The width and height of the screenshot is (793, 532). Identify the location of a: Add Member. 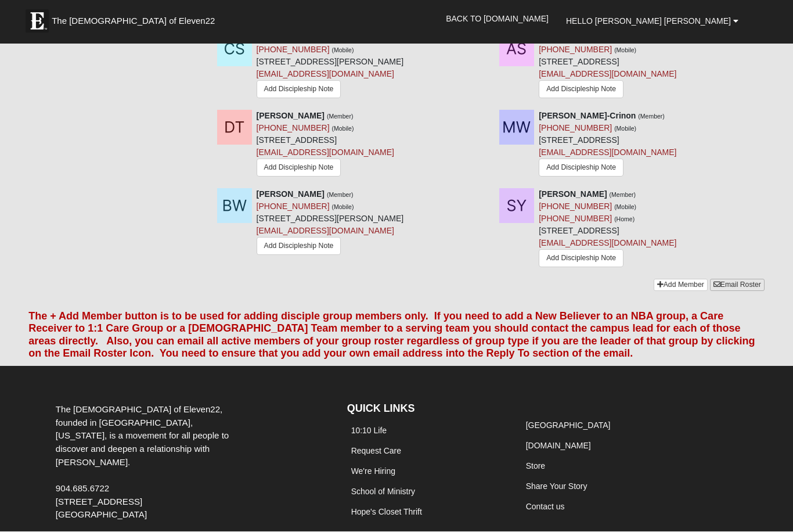
(680, 285).